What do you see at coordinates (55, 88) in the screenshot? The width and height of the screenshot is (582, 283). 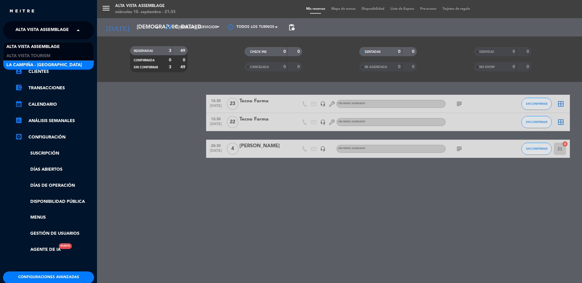 I see `a: account_balance_walletTransacciones` at bounding box center [55, 88].